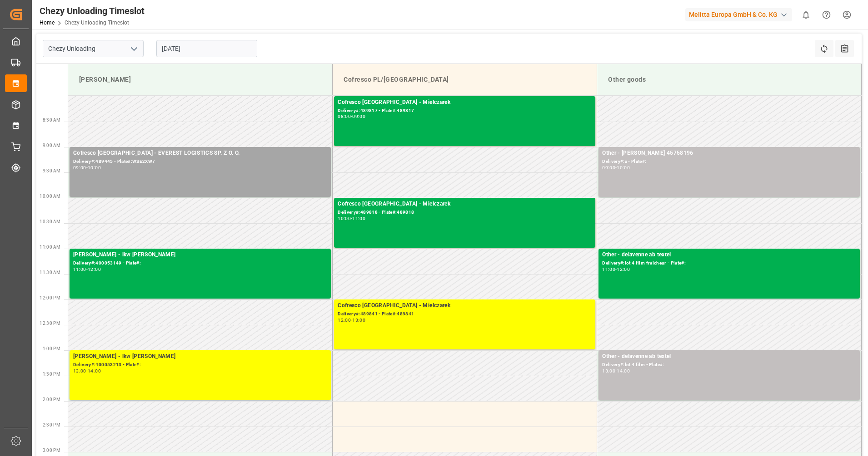 Image resolution: width=868 pixels, height=456 pixels. I want to click on span: 11:30 AM, so click(50, 272).